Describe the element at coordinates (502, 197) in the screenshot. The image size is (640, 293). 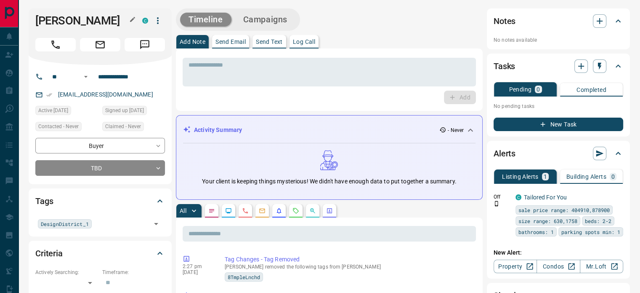
I see `p: Off` at that location.